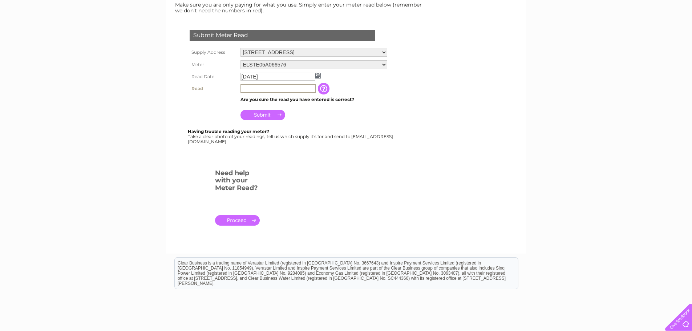  Describe the element at coordinates (634, 33) in the screenshot. I see `a: Blog` at that location.